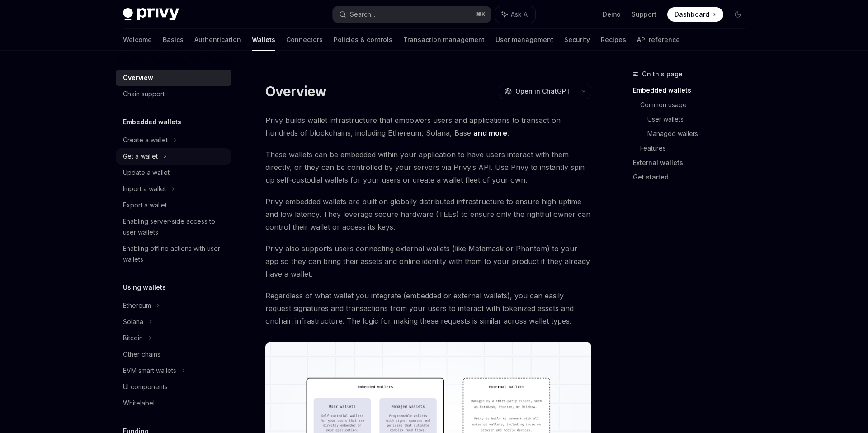 The image size is (868, 433). Describe the element at coordinates (696, 105) in the screenshot. I see `a: Common usage` at that location.